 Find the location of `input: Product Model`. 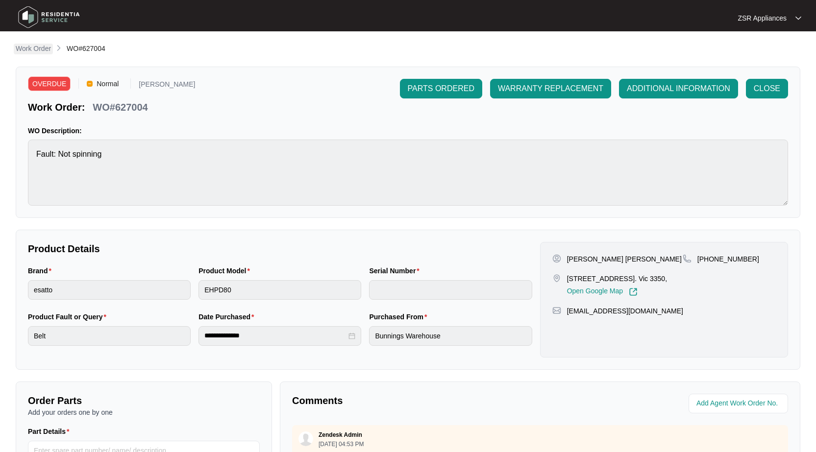

input: Product Model is located at coordinates (280, 290).